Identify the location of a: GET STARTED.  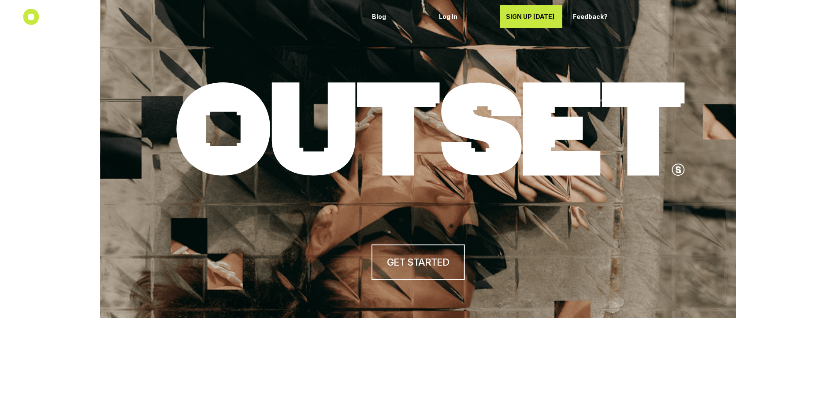
(418, 262).